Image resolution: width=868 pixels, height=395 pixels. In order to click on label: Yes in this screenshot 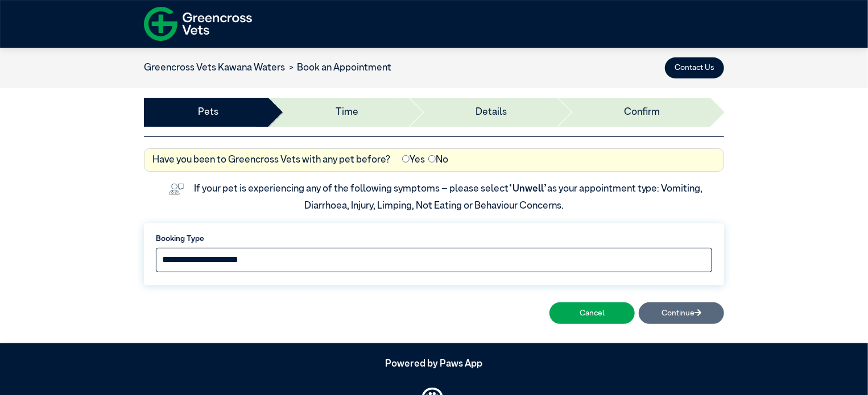, I will do `click(414, 160)`.